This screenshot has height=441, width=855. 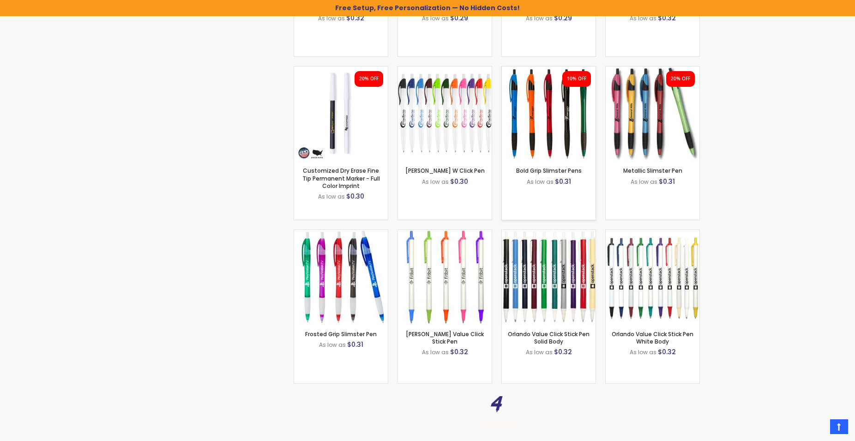 I want to click on div: 10% OFF, so click(x=577, y=79).